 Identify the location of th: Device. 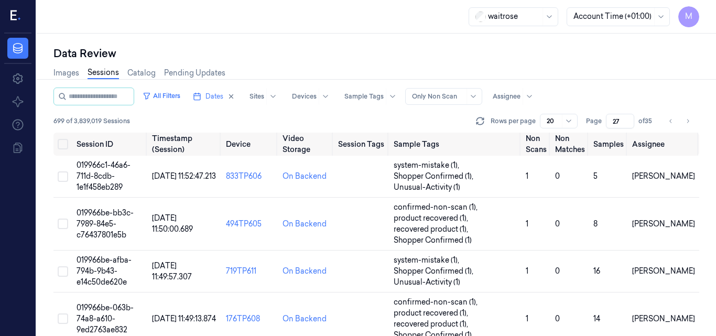
(250, 144).